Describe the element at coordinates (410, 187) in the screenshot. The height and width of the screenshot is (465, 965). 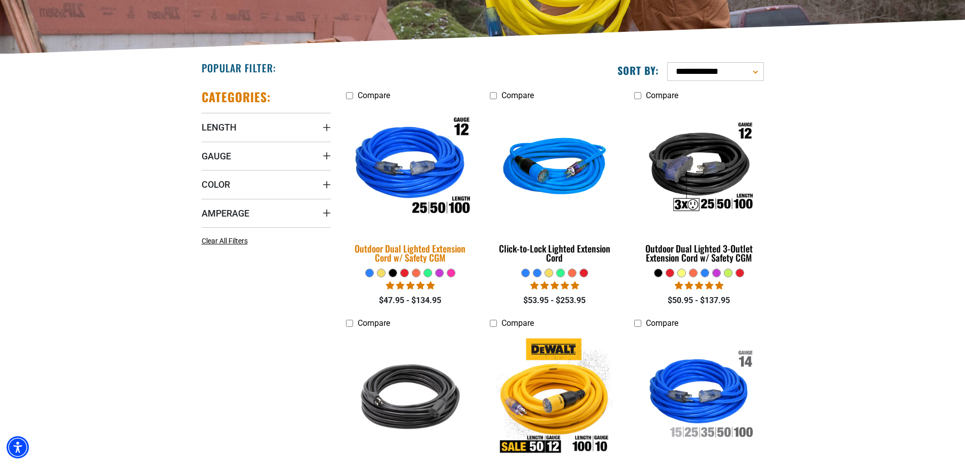
I see `a: Outdoor Dual Lighted Extension Cord w/ Safety CGM Outdoor Dual Lighted Extension Cord w/ Safety CGM` at that location.